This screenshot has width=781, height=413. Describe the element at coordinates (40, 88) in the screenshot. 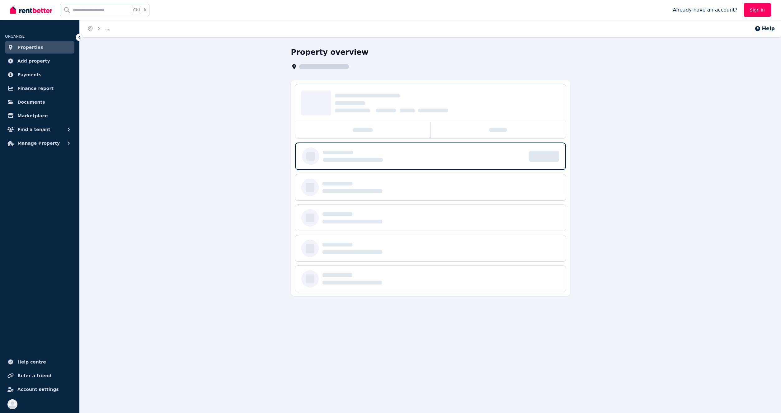

I see `a: Finance report` at that location.